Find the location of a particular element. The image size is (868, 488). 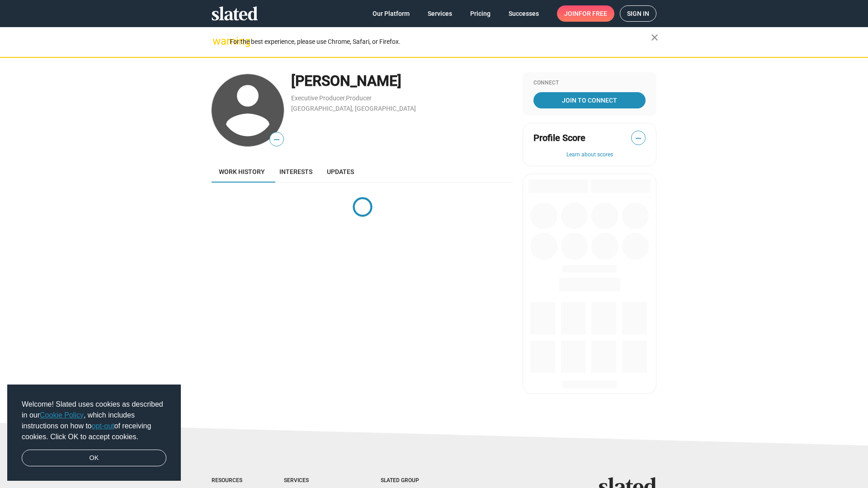

a: Work history is located at coordinates (242, 172).